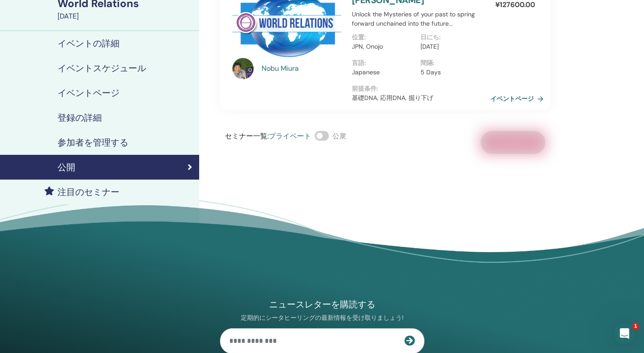  What do you see at coordinates (102, 68) in the screenshot?
I see `h4: イベントスケジュール` at bounding box center [102, 68].